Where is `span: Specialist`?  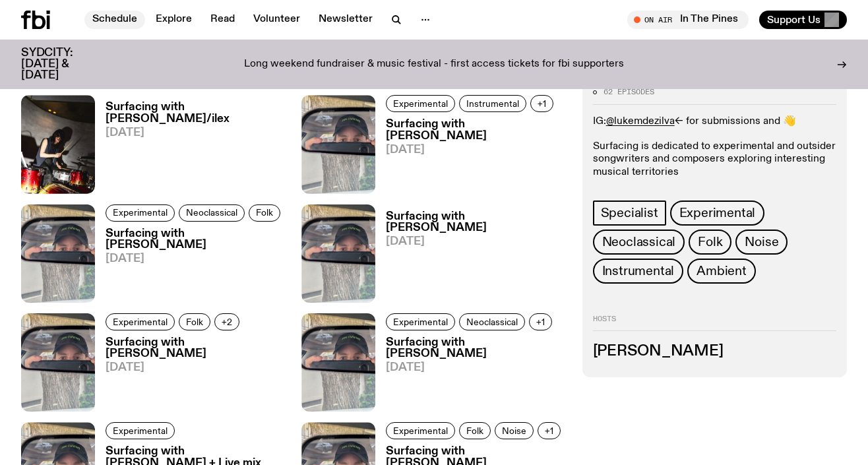
span: Specialist is located at coordinates (629, 213).